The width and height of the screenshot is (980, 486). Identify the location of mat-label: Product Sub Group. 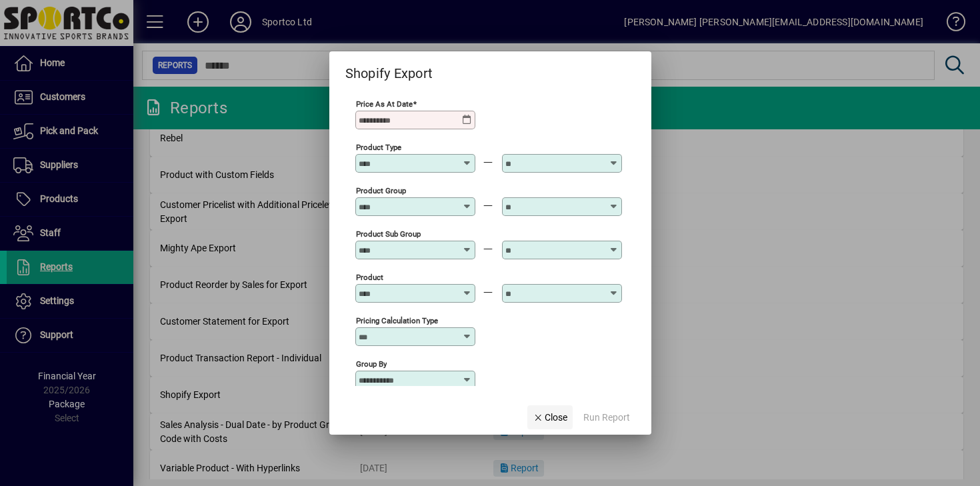
(388, 233).